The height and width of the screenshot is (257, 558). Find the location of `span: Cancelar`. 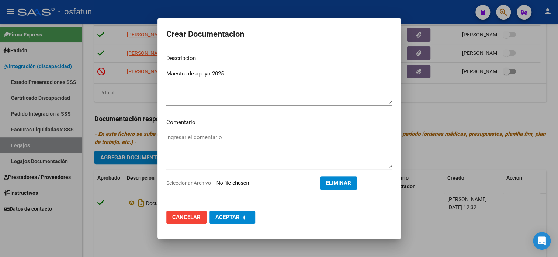

span: Cancelar is located at coordinates (186, 218).